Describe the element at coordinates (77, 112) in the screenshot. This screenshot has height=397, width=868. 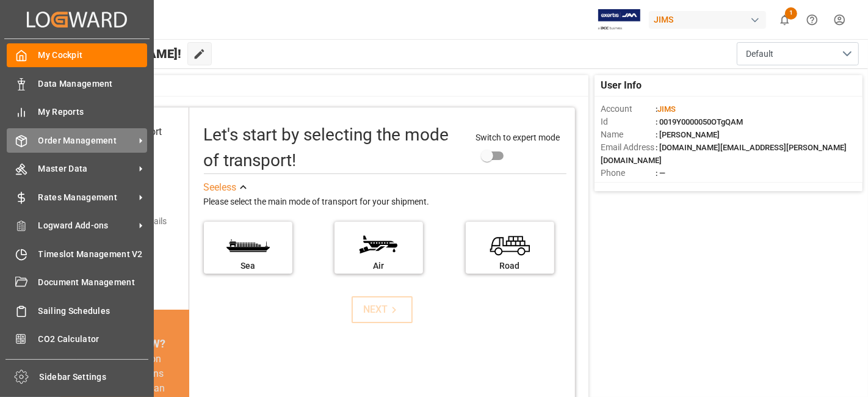
I see `a: My Reports` at that location.